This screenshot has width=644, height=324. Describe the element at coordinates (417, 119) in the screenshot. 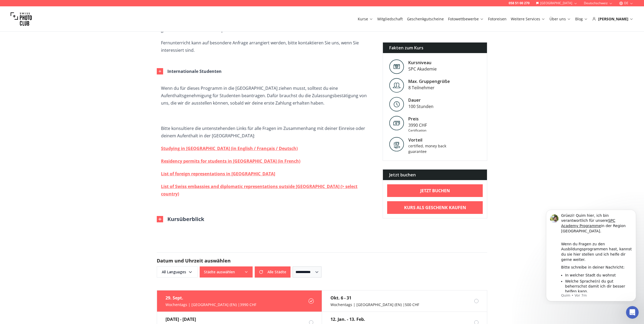

I see `div: Preis` at that location.